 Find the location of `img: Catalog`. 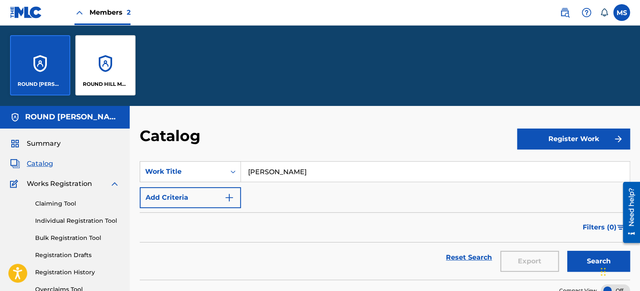

img: Catalog is located at coordinates (15, 164).